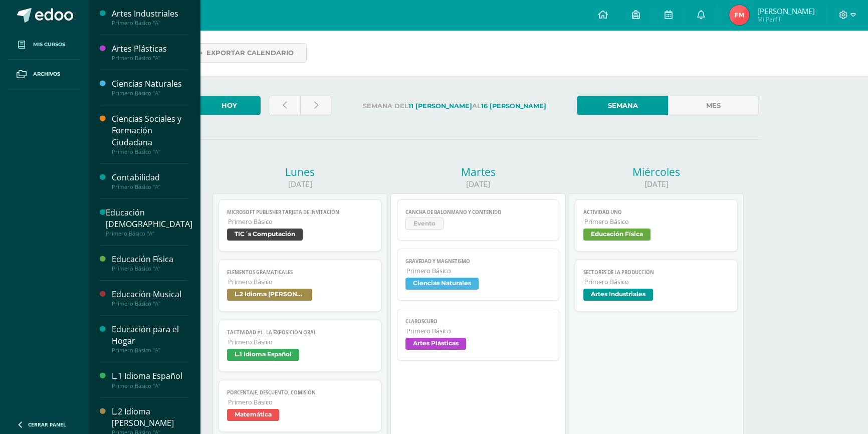 This screenshot has width=868, height=434. Describe the element at coordinates (300, 225) in the screenshot. I see `a: Microsoft Publisher Tarjeta de invitaciónPrimero BásicoTIC´s Computación` at that location.